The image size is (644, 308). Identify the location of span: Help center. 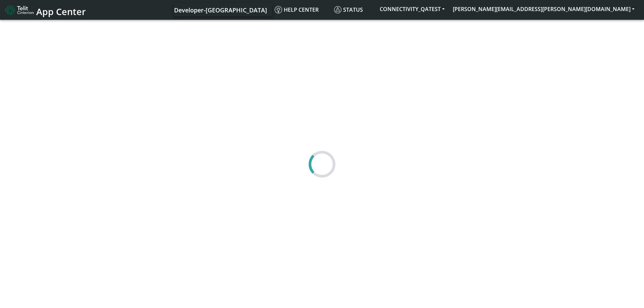
(296, 10).